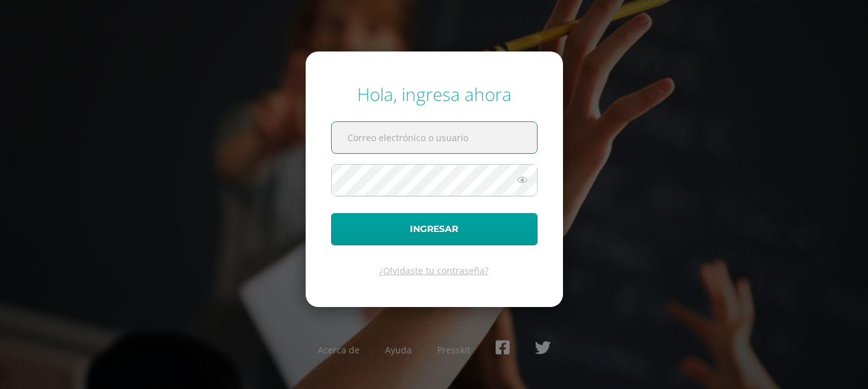 The image size is (868, 389). I want to click on input: Correo electrónico o usuario, so click(434, 137).